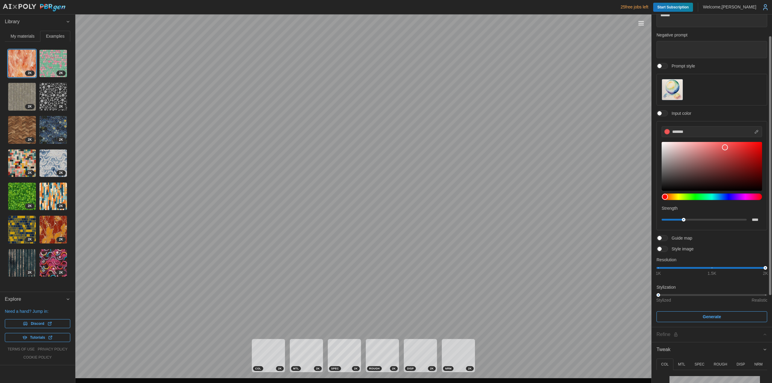  What do you see at coordinates (22, 163) in the screenshot?
I see `a: HoR2omZZLXJGORTLu1Xa2K` at bounding box center [22, 163].